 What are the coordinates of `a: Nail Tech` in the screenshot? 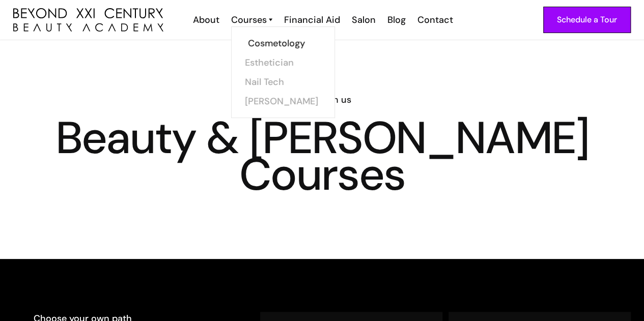 It's located at (283, 82).